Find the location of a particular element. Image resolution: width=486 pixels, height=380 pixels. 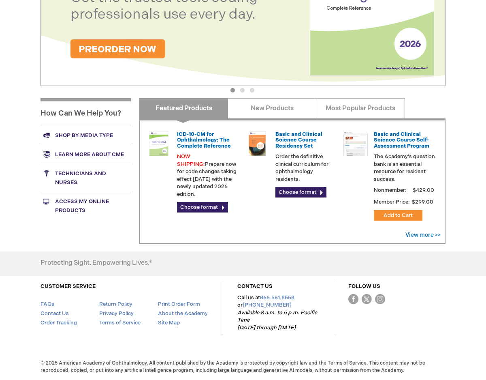

img: 02850963u_47.png is located at coordinates (257, 143).